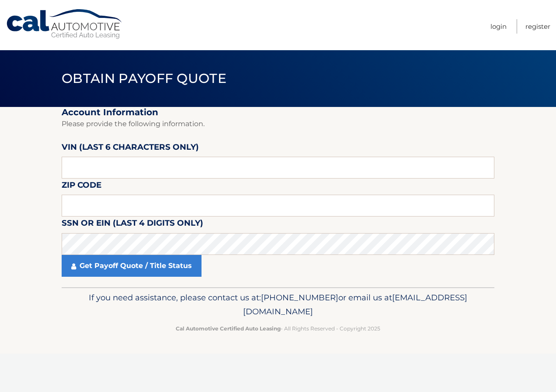  What do you see at coordinates (538, 26) in the screenshot?
I see `a: Register` at bounding box center [538, 26].